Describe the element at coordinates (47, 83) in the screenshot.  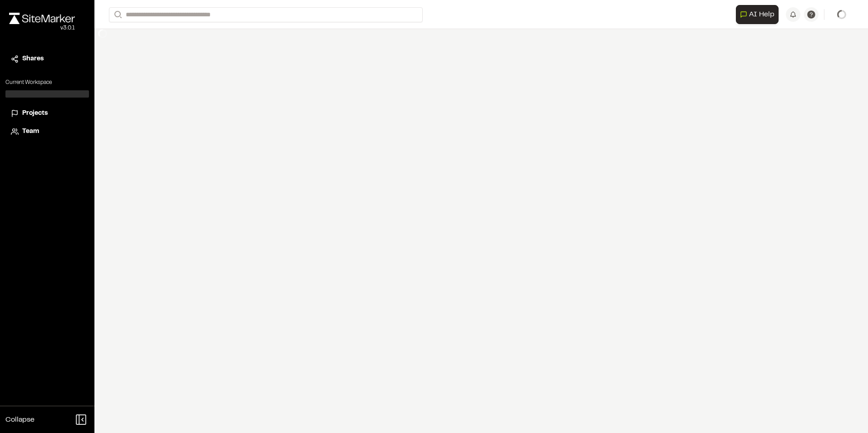
I see `p: Current Workspace` at that location.